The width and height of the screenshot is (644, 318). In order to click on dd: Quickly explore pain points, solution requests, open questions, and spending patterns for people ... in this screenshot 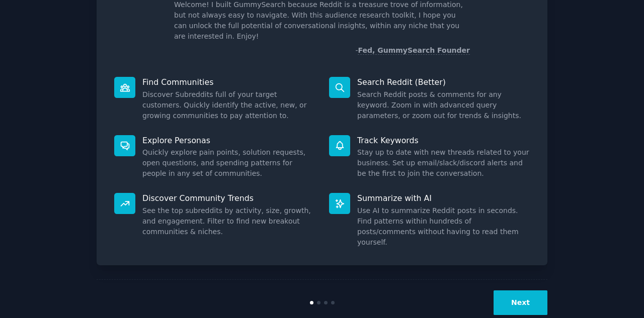, I will do `click(228, 163)`.